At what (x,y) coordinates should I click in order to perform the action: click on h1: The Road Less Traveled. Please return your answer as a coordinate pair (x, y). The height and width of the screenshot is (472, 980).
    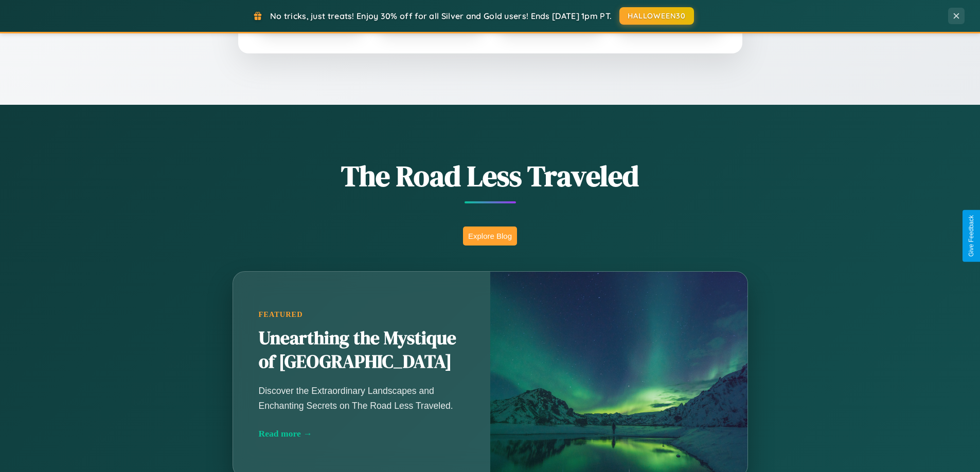
    Looking at the image, I should click on (490, 175).